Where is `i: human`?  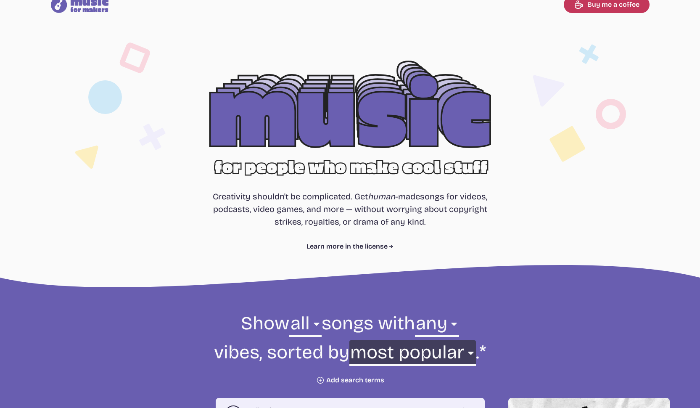
i: human is located at coordinates (382, 196).